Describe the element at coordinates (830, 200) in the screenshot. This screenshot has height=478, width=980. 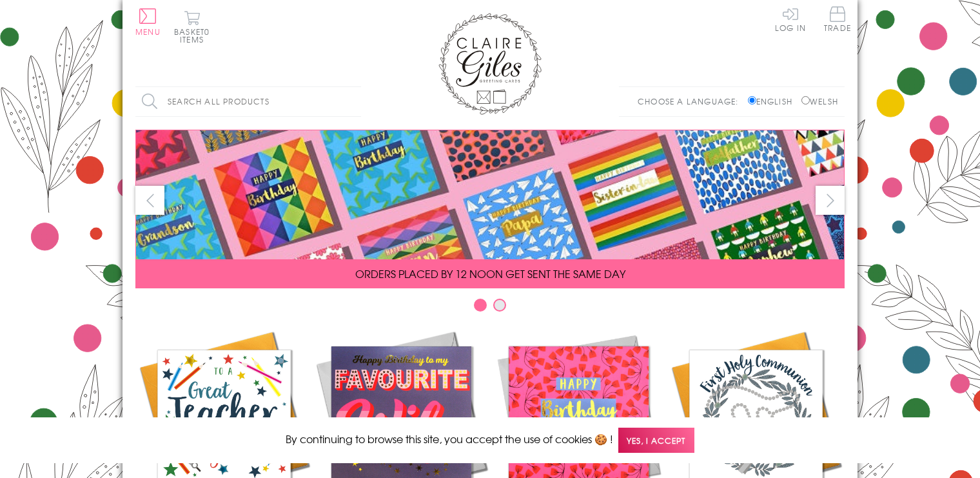
I see `button: next` at that location.